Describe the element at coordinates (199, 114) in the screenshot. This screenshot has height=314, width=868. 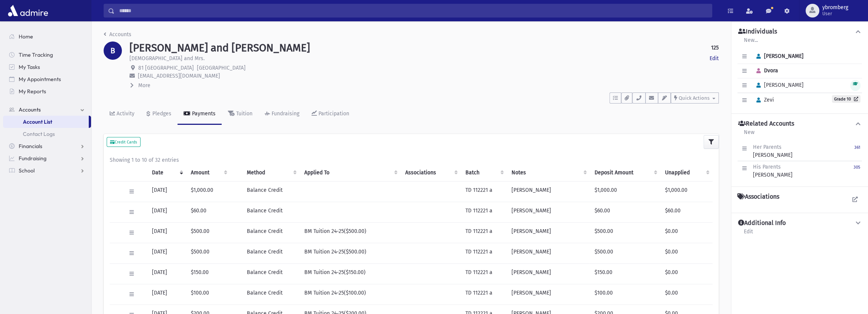
I see `a: Payments` at that location.